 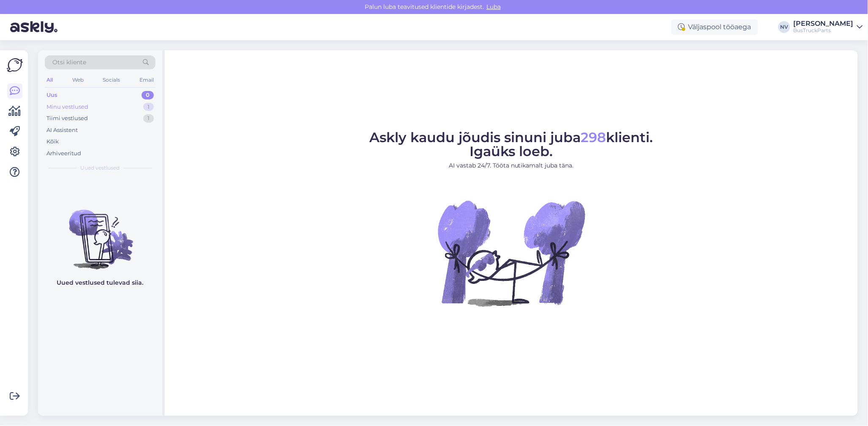 I want to click on div: Arhiveeritud, so click(x=64, y=154).